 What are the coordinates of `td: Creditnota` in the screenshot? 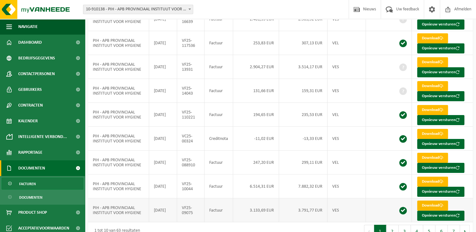 It's located at (219, 139).